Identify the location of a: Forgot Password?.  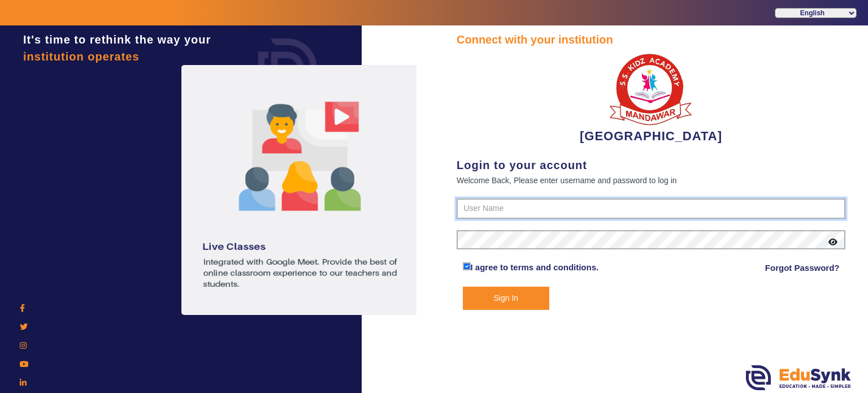
(802, 268).